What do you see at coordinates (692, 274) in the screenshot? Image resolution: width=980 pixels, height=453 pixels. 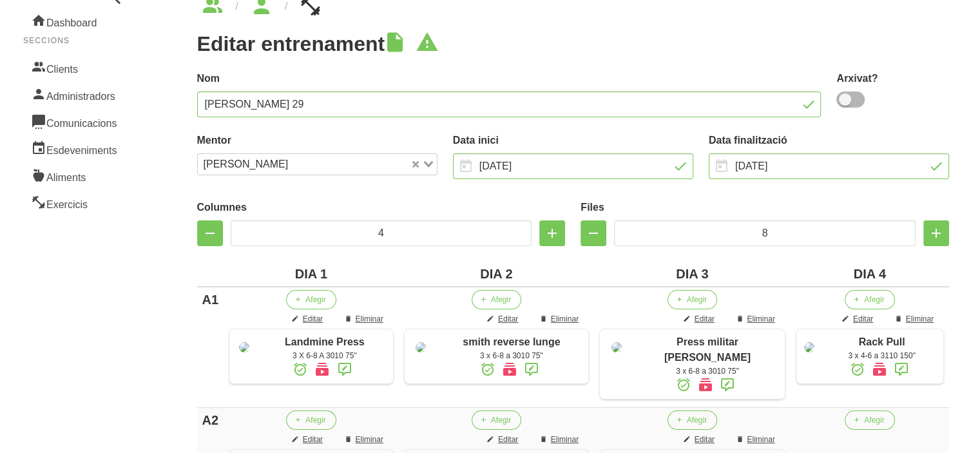 I see `div: DIA 3` at bounding box center [692, 274].